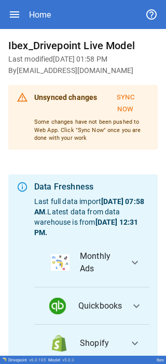  I want to click on span: Shopify, so click(100, 344).